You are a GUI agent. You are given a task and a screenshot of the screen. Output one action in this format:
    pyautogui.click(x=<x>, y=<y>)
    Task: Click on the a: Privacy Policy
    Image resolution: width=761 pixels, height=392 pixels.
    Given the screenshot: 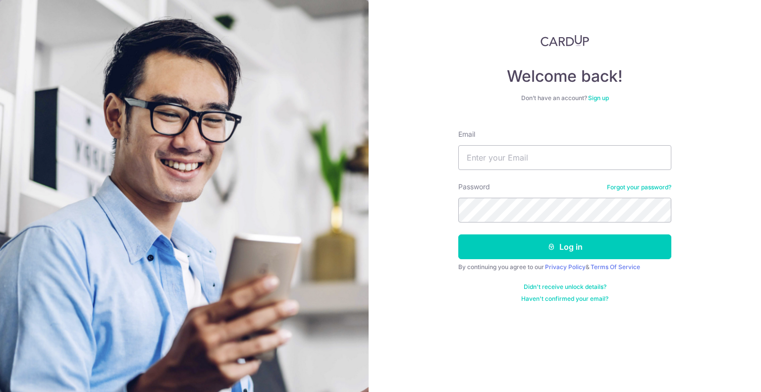 What is the action you would take?
    pyautogui.click(x=565, y=266)
    